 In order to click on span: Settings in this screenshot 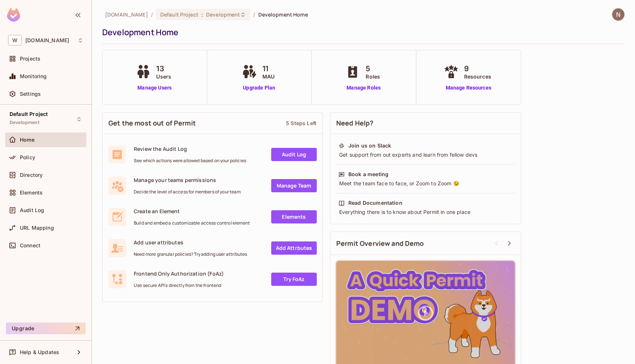, I will do `click(30, 94)`.